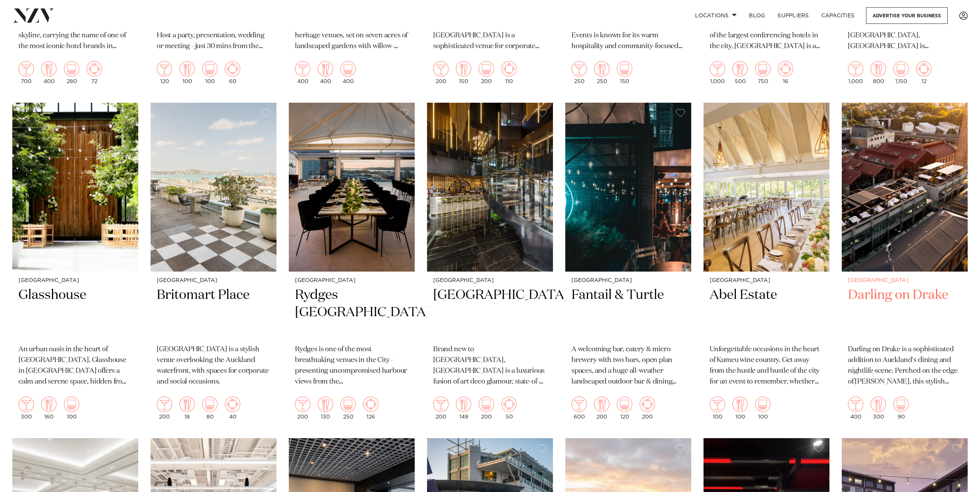 This screenshot has height=492, width=980. What do you see at coordinates (580, 408) in the screenshot?
I see `div: 600` at bounding box center [580, 408].